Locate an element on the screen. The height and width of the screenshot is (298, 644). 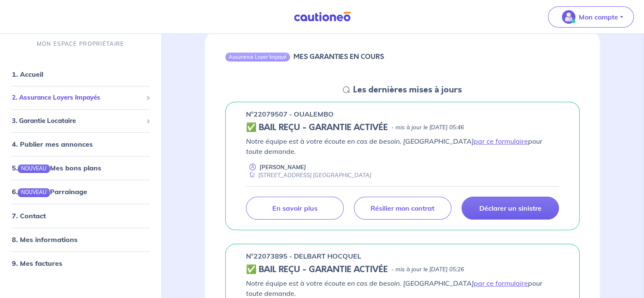
p: Résilier mon contrat is located at coordinates (402, 208).